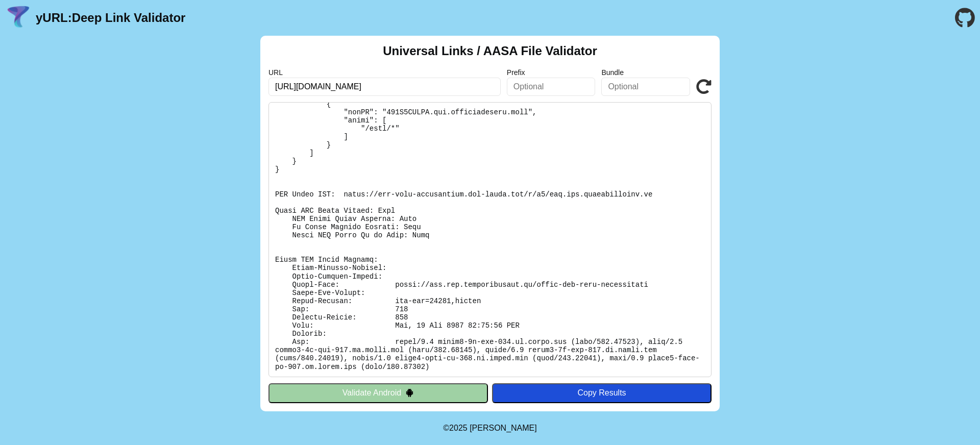 This screenshot has width=980, height=445. What do you see at coordinates (110, 18) in the screenshot?
I see `a: yURL:Deep Link Validator` at bounding box center [110, 18].